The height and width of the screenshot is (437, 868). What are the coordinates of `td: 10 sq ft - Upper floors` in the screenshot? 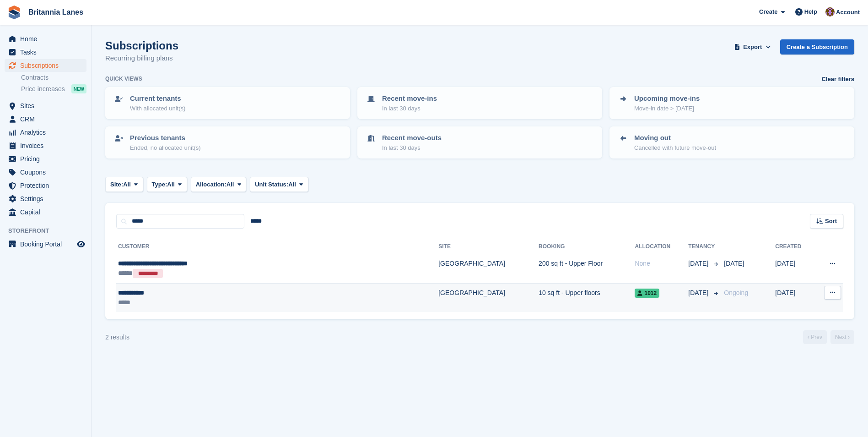 It's located at (587, 297).